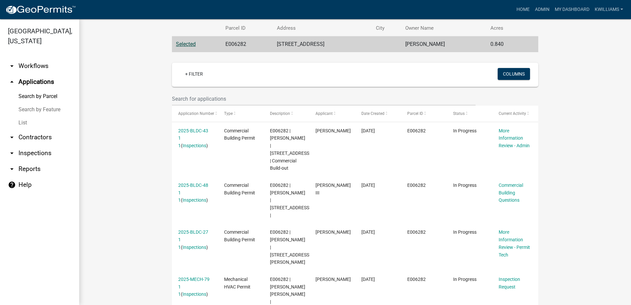 The height and width of the screenshot is (305, 631). Describe the element at coordinates (368, 232) in the screenshot. I see `span: 04/09/2025` at that location.